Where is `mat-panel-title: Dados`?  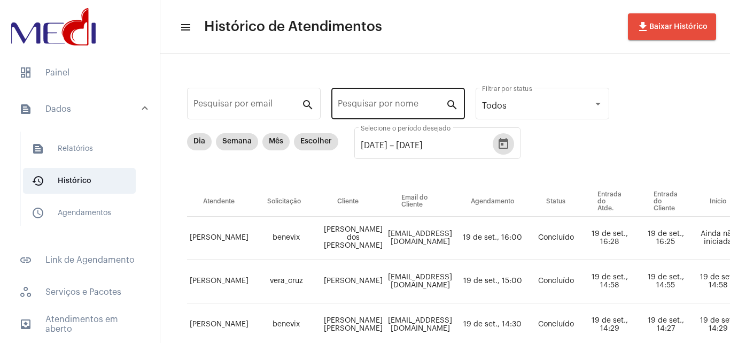 mat-panel-title: Dados is located at coordinates (81, 109).